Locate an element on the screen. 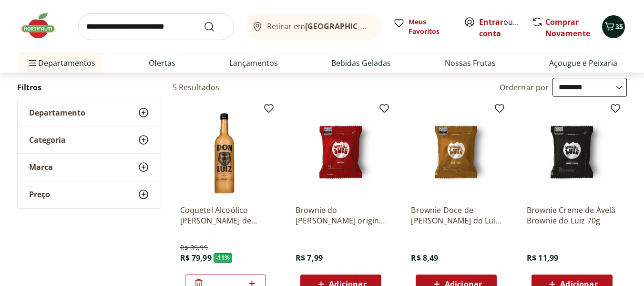 Image resolution: width=644 pixels, height=286 pixels. span: R$ 11,99 is located at coordinates (542, 257).